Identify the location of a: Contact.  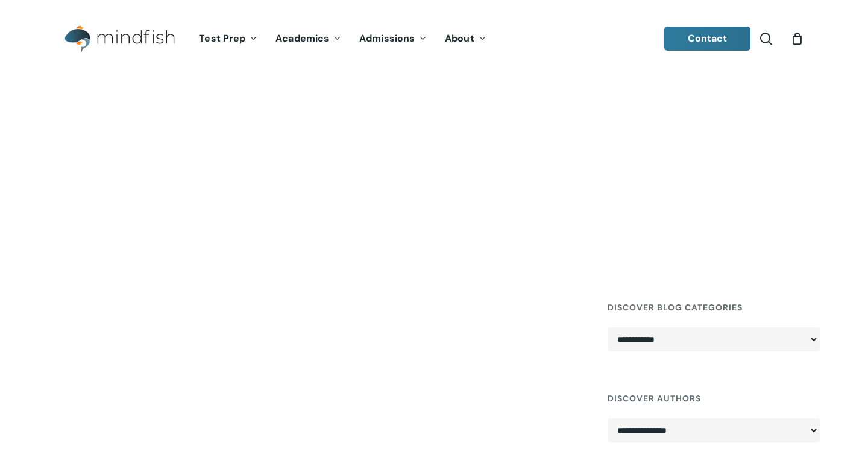
(707, 39).